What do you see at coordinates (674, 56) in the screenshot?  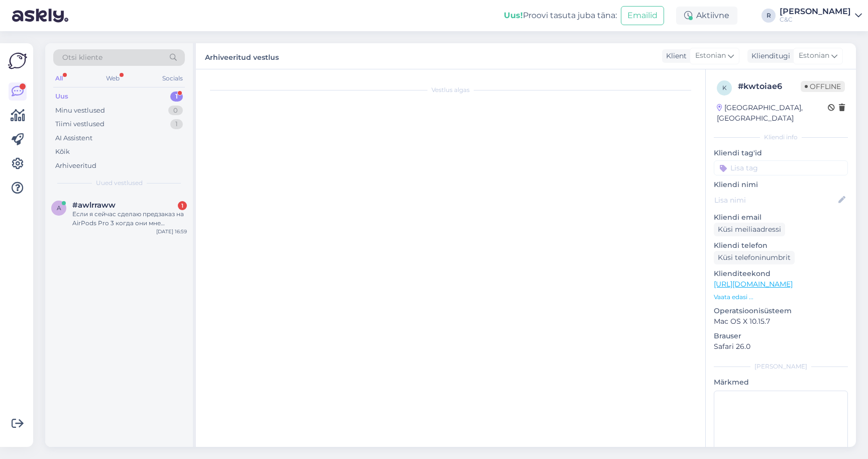 I see `div: Klient` at bounding box center [674, 56].